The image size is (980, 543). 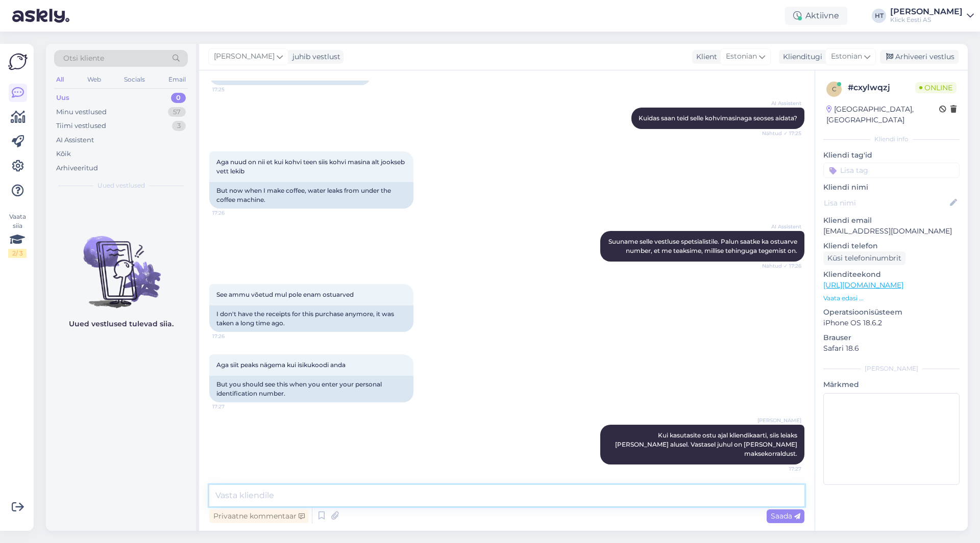 I want to click on p: Kliendi telefon, so click(x=891, y=246).